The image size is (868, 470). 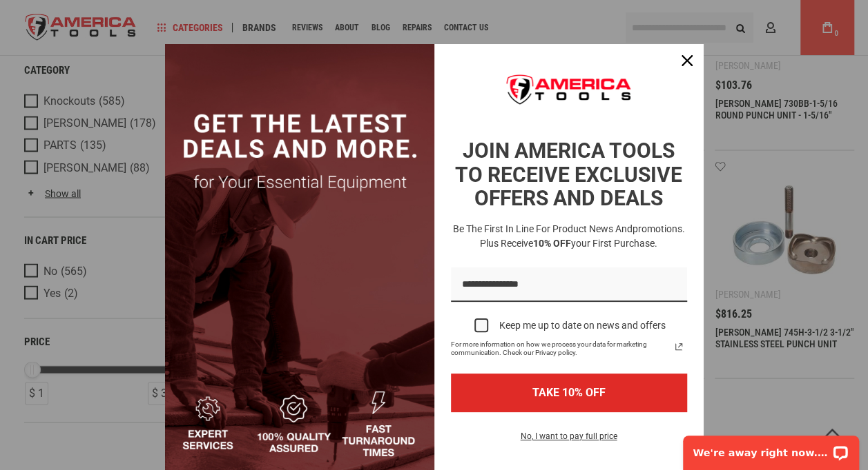 I want to click on button: TAKE 10% OFF, so click(x=569, y=392).